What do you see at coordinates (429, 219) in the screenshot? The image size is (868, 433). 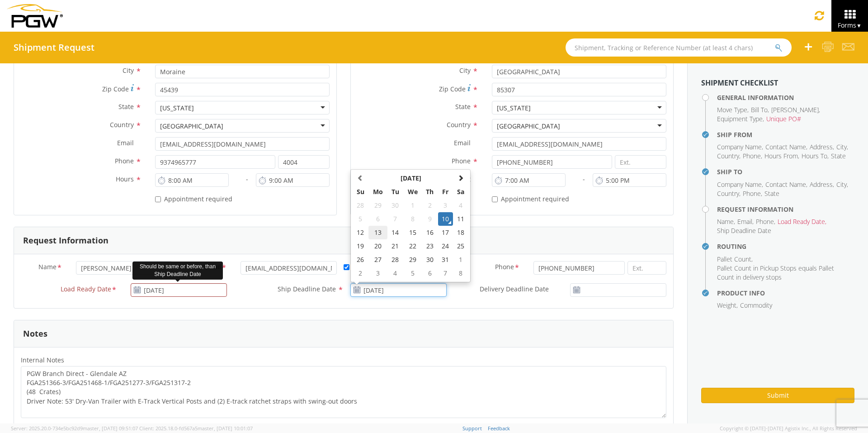 I see `td: 9` at bounding box center [429, 219].